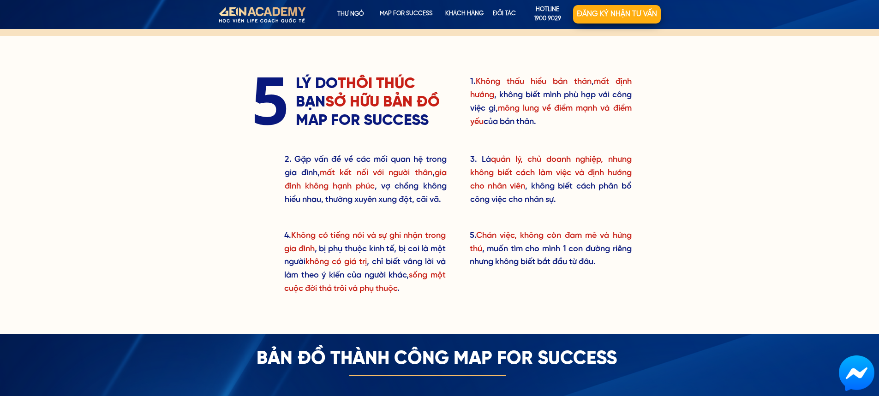  Describe the element at coordinates (270, 99) in the screenshot. I see `h3: 5` at that location.